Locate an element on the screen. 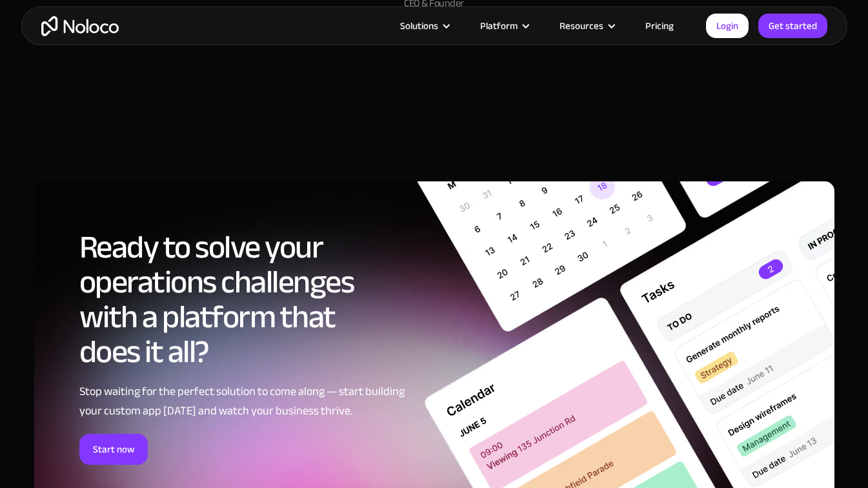 The width and height of the screenshot is (868, 488). a: Pricing is located at coordinates (659, 26).